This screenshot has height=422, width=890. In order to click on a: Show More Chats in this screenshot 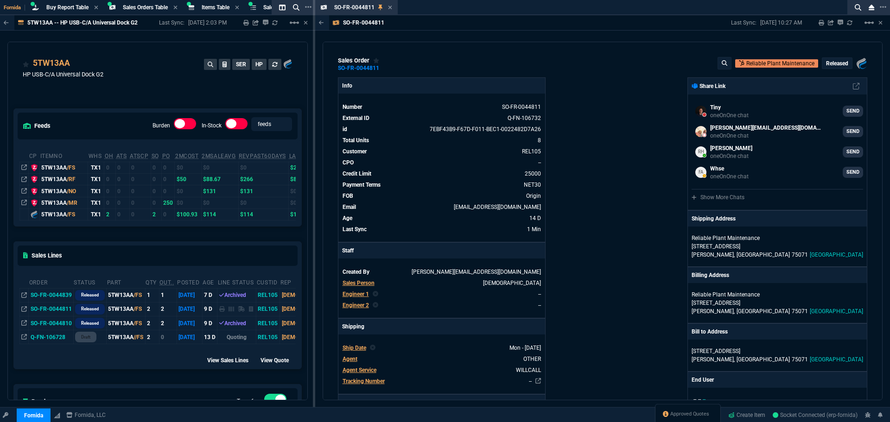, I will do `click(718, 197)`.